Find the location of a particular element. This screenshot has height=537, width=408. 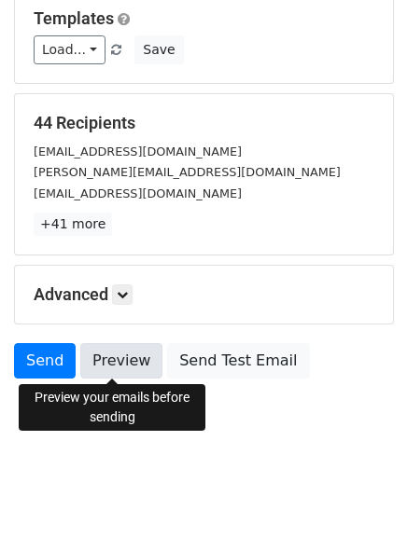

h5: 44 Recipients is located at coordinates (203, 123).